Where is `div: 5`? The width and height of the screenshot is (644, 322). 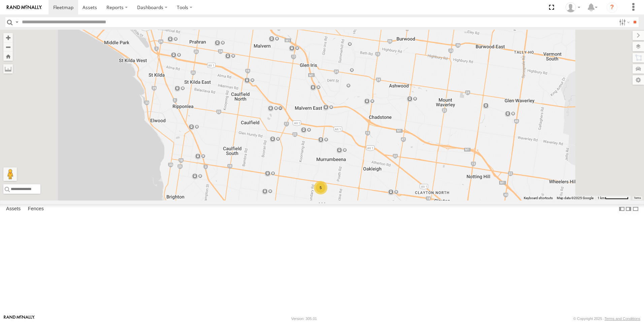
div: 5 is located at coordinates (321, 188).